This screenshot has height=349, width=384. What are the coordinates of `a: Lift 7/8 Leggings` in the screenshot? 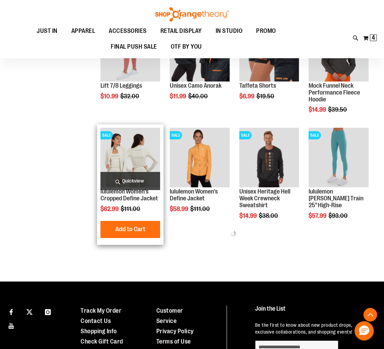 It's located at (121, 86).